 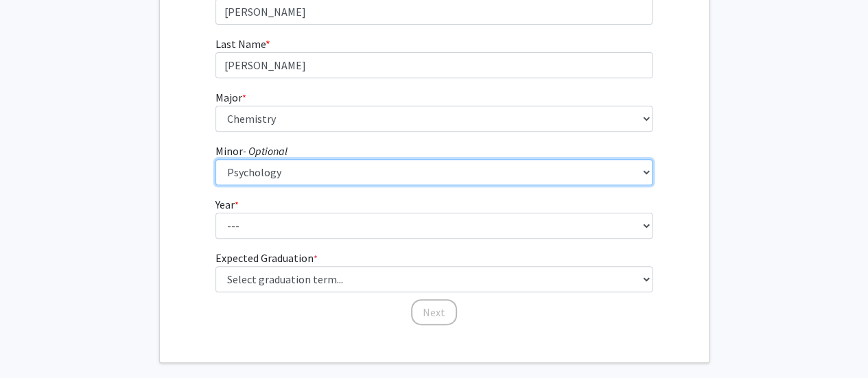 I want to click on label: Expected Graduation, so click(x=267, y=259).